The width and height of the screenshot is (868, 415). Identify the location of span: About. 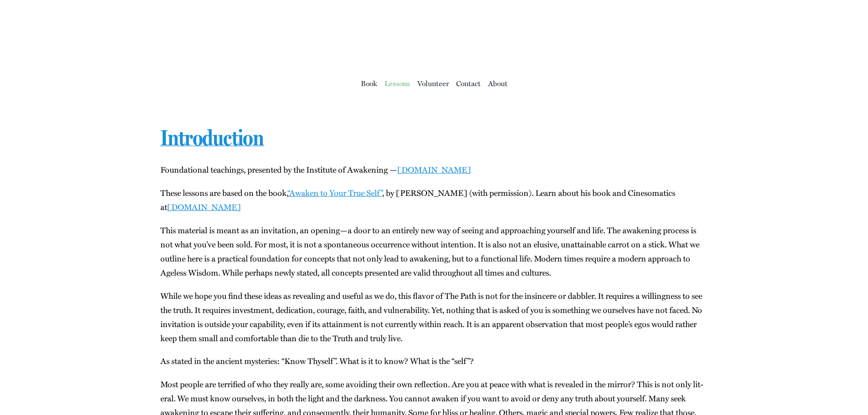
(498, 83).